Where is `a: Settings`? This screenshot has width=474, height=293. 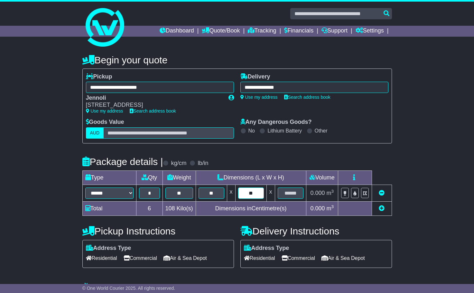
a: Settings is located at coordinates (370, 31).